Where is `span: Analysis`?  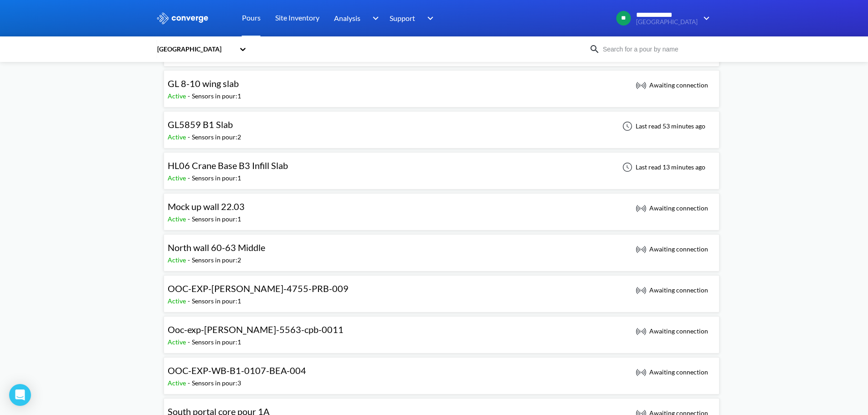
span: Analysis is located at coordinates (347, 18).